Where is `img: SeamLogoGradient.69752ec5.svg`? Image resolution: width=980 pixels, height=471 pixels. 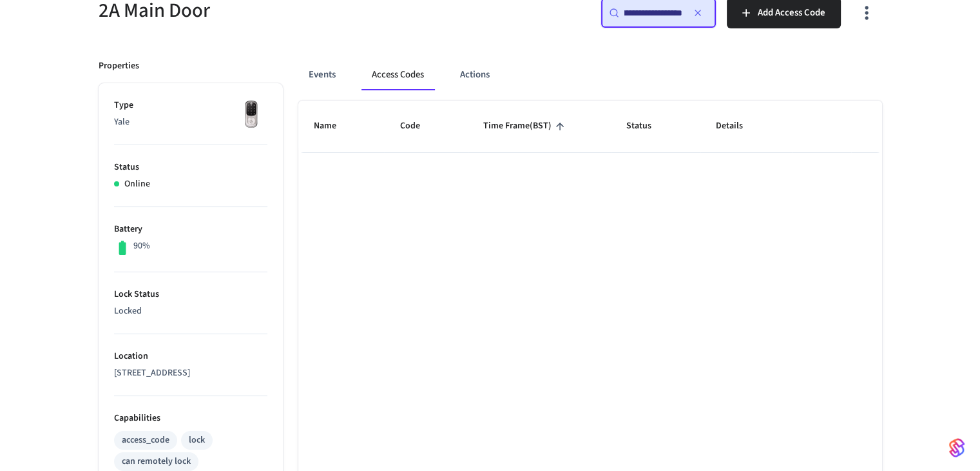
img: SeamLogoGradient.69752ec5.svg is located at coordinates (957, 447).